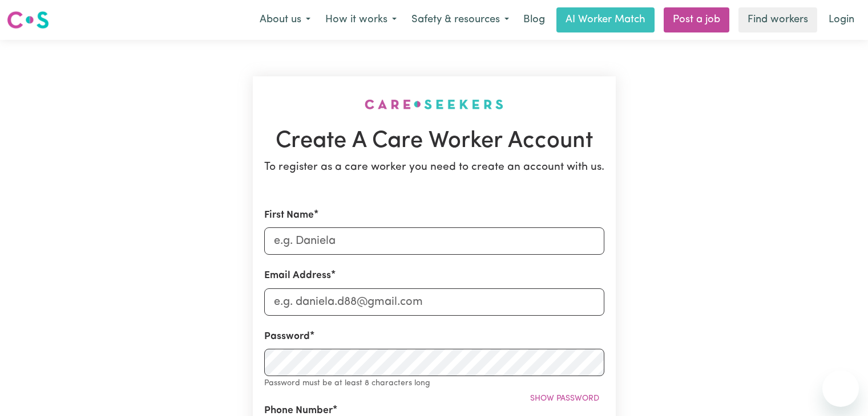  What do you see at coordinates (347, 383) in the screenshot?
I see `small: Password must be at least 8 characters long` at bounding box center [347, 383].